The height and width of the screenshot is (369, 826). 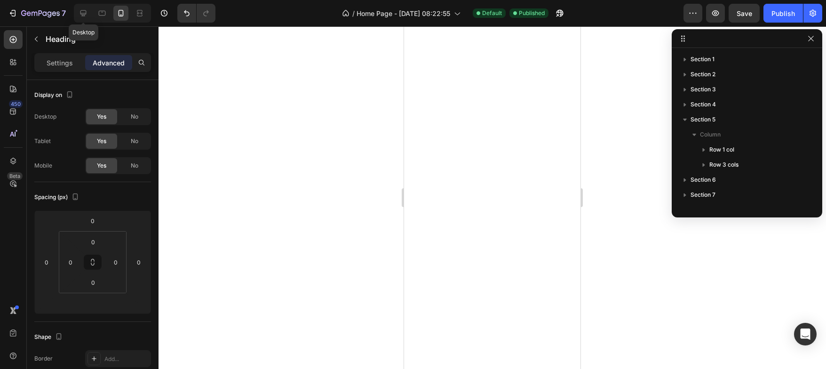 I want to click on input: auto, so click(x=93, y=304).